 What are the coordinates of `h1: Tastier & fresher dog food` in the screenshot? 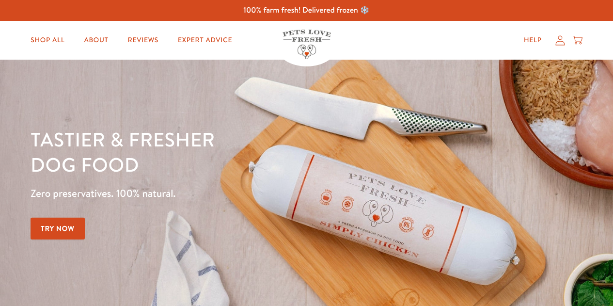 It's located at (214, 152).